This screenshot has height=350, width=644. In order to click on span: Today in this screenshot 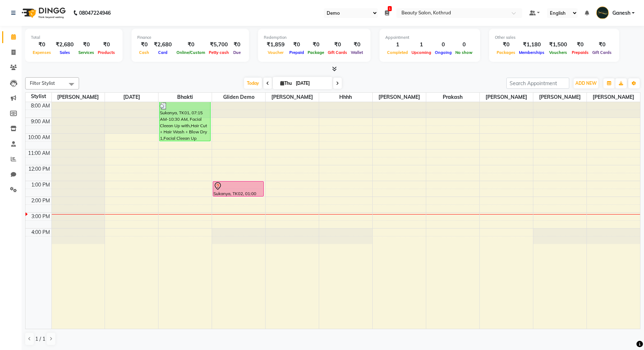, I will do `click(253, 83)`.